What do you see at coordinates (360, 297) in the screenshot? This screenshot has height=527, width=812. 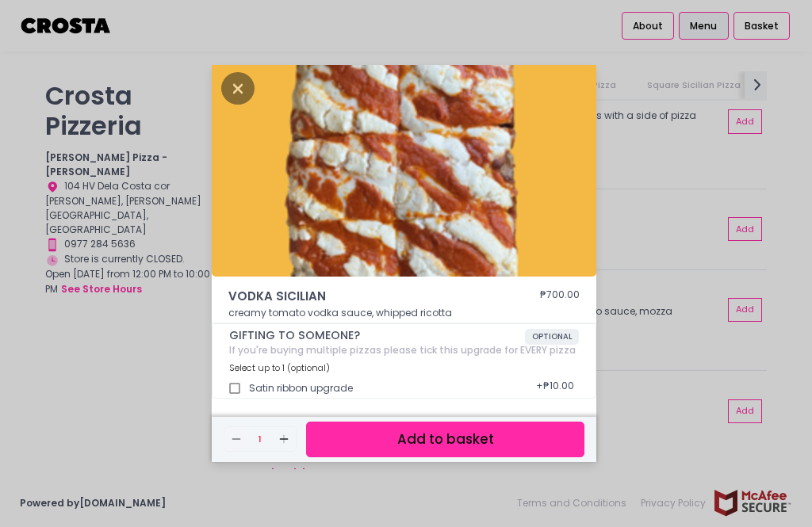 I see `span: VODKA SICILIAN` at bounding box center [360, 297].